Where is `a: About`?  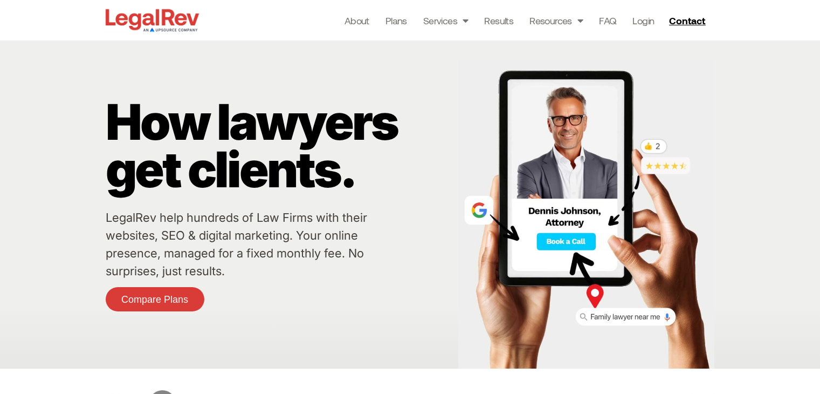 a: About is located at coordinates (357, 20).